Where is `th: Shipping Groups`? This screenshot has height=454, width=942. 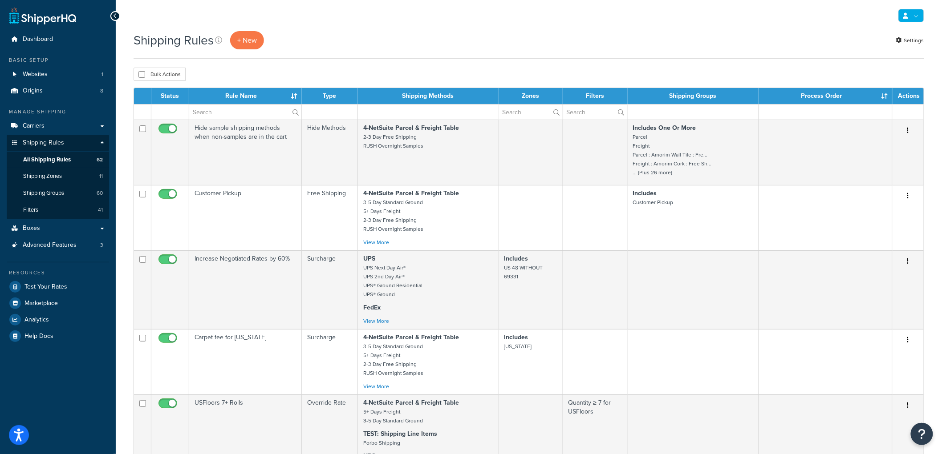
th: Shipping Groups is located at coordinates (693, 96).